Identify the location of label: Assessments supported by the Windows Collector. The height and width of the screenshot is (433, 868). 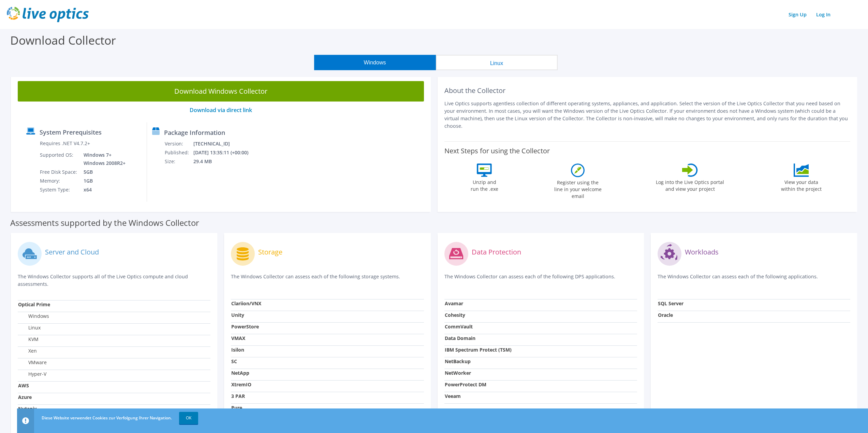
(104, 223).